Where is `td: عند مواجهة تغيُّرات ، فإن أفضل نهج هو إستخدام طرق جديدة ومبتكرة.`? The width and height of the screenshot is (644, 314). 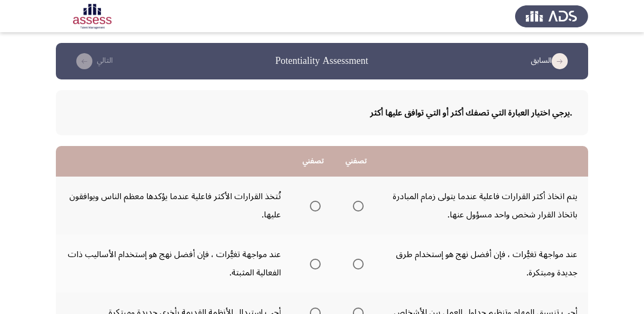
td: عند مواجهة تغيُّرات ، فإن أفضل نهج هو إستخدام طرق جديدة ومبتكرة. is located at coordinates (483, 263).